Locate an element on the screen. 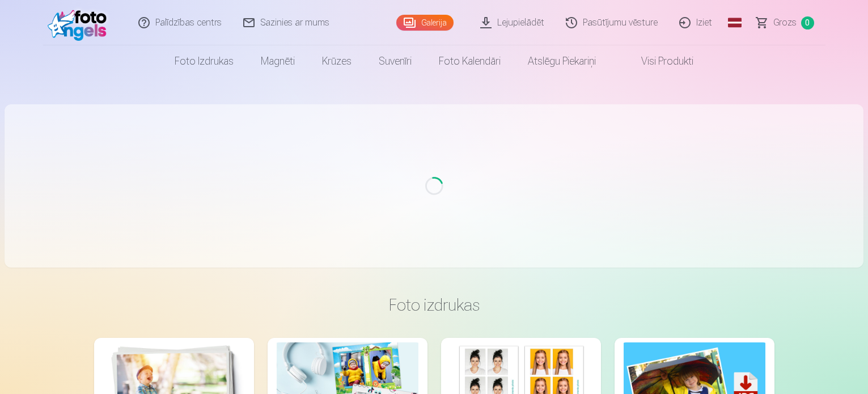 This screenshot has height=394, width=868. span: Grozs is located at coordinates (785, 23).